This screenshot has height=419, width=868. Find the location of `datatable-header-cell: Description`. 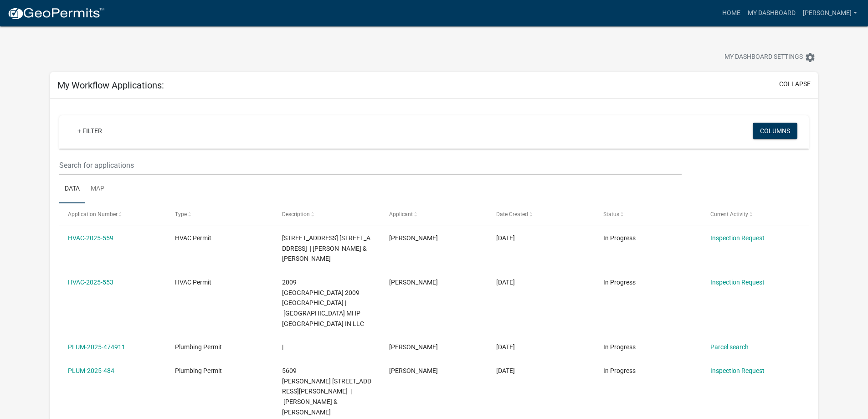

datatable-header-cell: Description is located at coordinates (327, 214).